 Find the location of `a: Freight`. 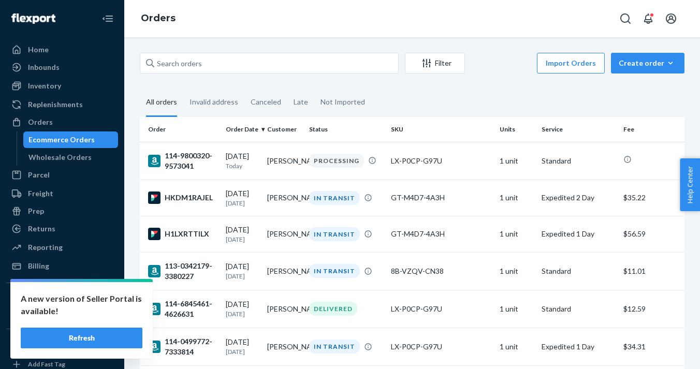

a: Freight is located at coordinates (62, 194).